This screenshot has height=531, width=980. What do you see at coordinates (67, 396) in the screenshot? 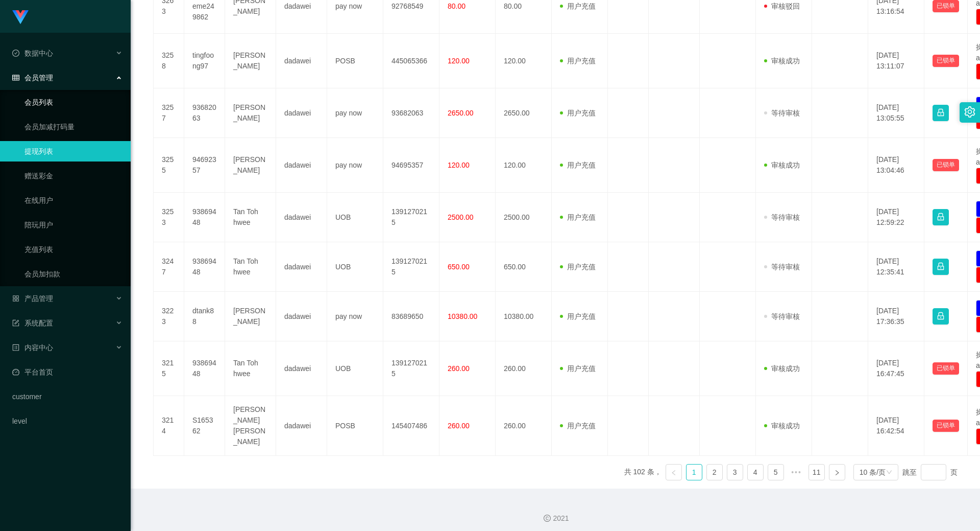
I see `a: customer` at bounding box center [67, 396].